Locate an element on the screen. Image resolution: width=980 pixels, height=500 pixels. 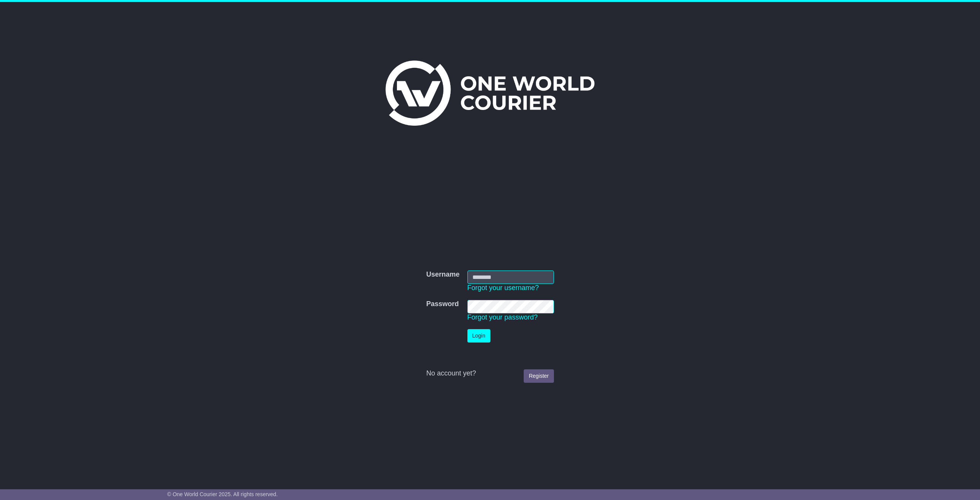
a: Forgot your username? is located at coordinates (503, 288).